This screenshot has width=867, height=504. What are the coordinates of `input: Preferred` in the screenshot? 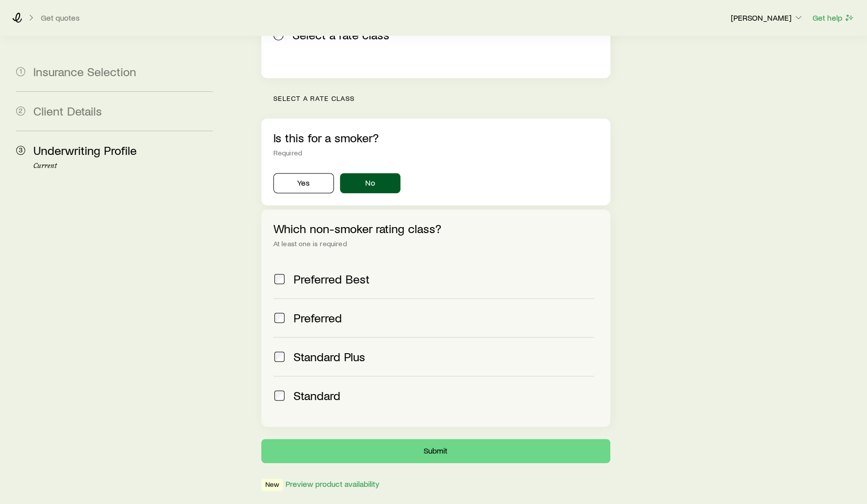 It's located at (279, 318).